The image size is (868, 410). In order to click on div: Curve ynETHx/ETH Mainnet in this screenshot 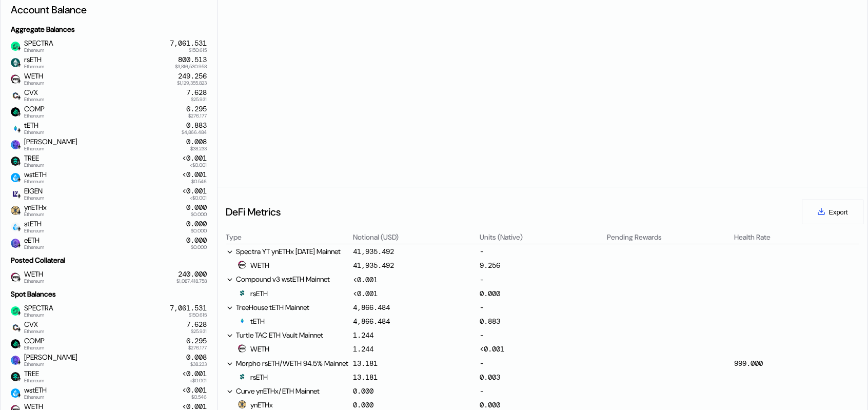, I will do `click(288, 391)`.